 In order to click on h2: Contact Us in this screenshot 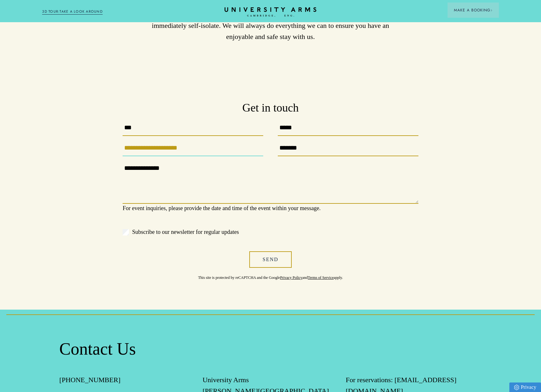, I will do `click(270, 350)`.